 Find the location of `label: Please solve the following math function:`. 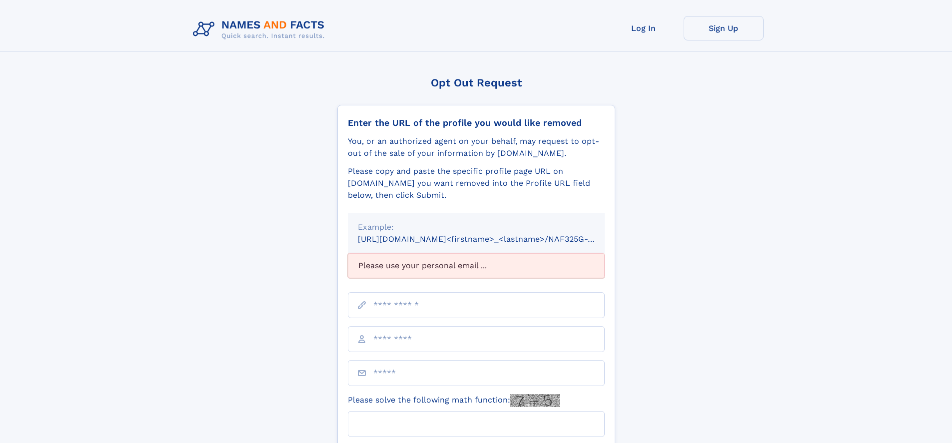

label: Please solve the following math function: is located at coordinates (454, 401).